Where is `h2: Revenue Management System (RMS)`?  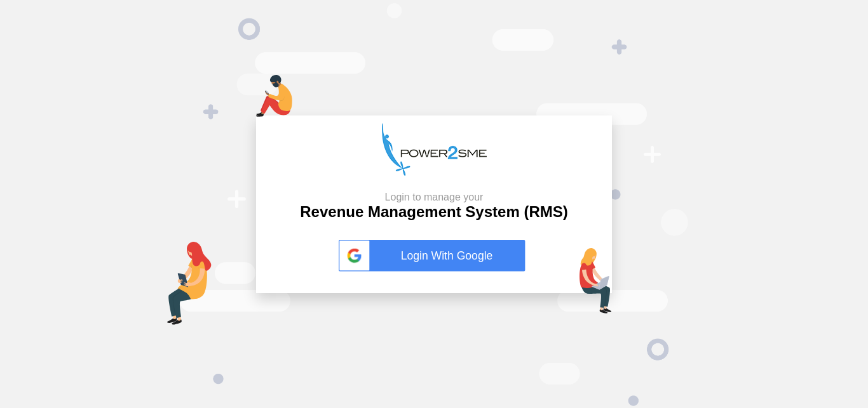 h2: Revenue Management System (RMS) is located at coordinates (433, 207).